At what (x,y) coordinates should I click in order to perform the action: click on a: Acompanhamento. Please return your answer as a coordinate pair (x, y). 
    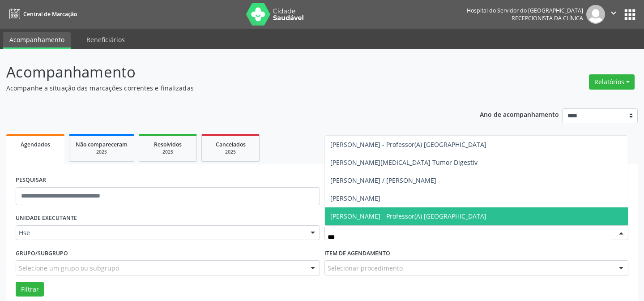
    Looking at the image, I should click on (37, 40).